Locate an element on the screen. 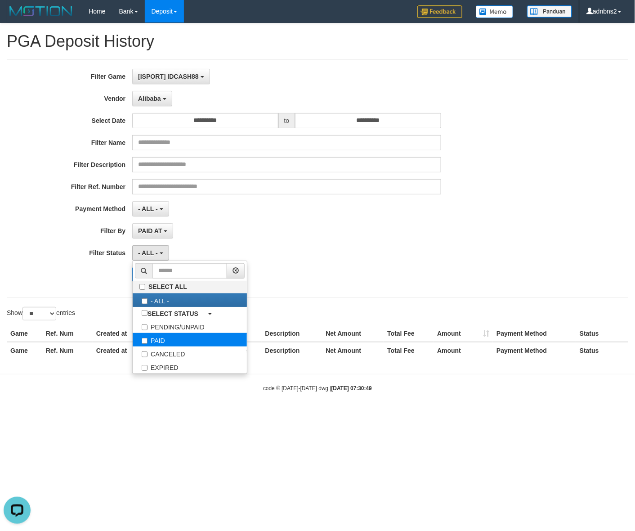 This screenshot has height=531, width=635. span: PAID AT is located at coordinates (150, 231).